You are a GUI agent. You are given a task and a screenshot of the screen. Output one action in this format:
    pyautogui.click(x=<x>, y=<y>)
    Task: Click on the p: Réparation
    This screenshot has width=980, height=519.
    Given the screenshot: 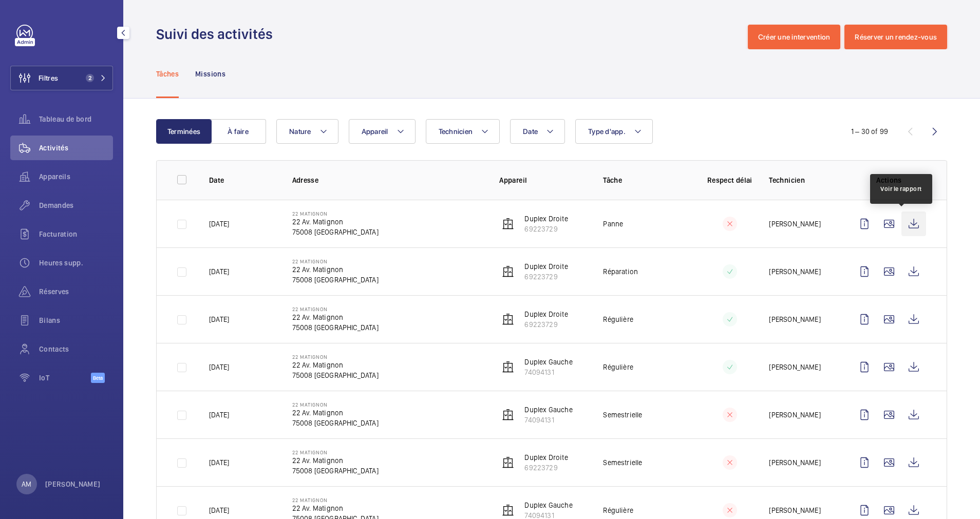 What is the action you would take?
    pyautogui.click(x=621, y=272)
    